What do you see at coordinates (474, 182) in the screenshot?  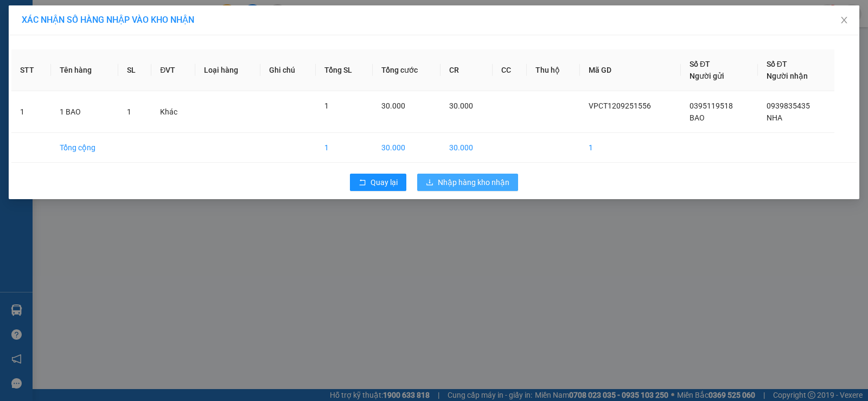 I see `span: Nhập hàng kho nhận` at bounding box center [474, 182].